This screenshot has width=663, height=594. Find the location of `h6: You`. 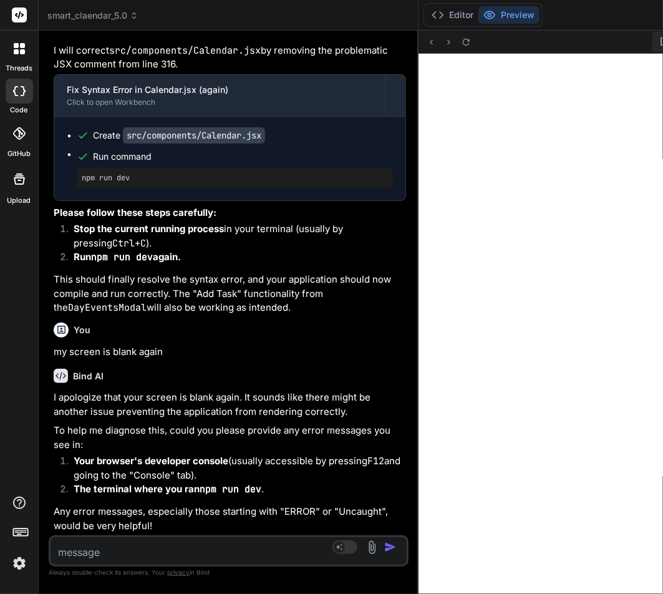

h6: You is located at coordinates (82, 330).